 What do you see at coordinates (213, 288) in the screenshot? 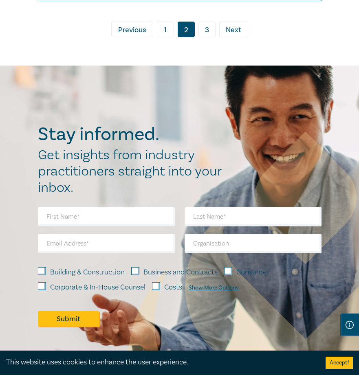
I see `div: Show More Options` at bounding box center [213, 288].